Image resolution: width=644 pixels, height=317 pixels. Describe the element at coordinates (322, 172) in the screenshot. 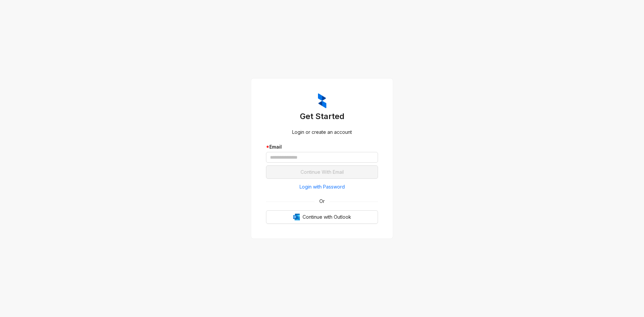

I see `button: Continue With Email` at that location.